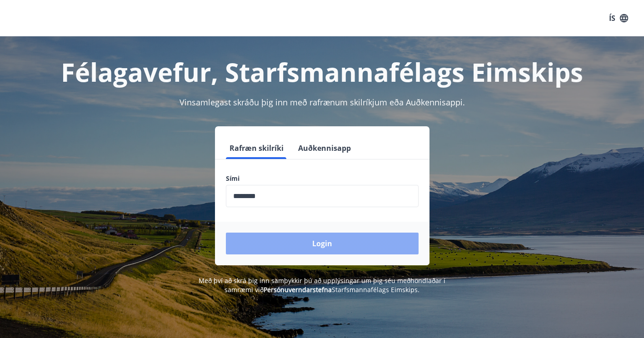 The image size is (644, 338). What do you see at coordinates (257, 148) in the screenshot?
I see `button: Rafræn skilríki` at bounding box center [257, 148].